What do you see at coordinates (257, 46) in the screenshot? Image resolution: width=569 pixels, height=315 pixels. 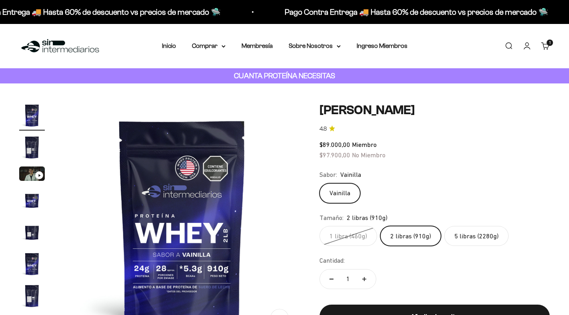 I see `a: Membresía` at bounding box center [257, 46].